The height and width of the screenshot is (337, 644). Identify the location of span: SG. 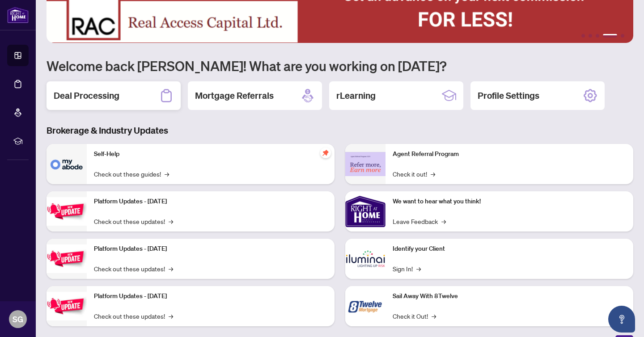
(18, 319).